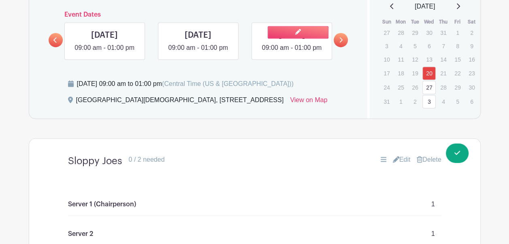  Describe the element at coordinates (387, 46) in the screenshot. I see `p: 3` at that location.